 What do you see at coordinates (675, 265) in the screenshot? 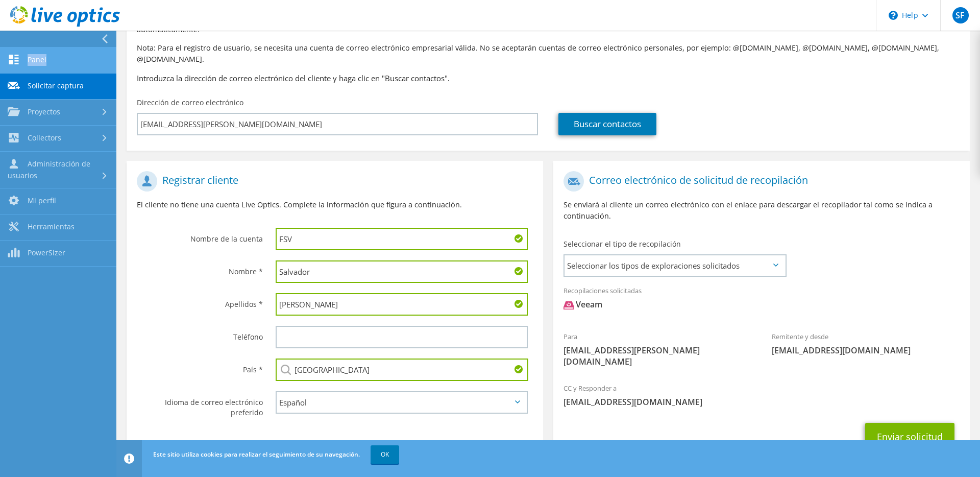
I see `span: Seleccionar los tipos de exploraciones solicitados` at bounding box center [675, 265].